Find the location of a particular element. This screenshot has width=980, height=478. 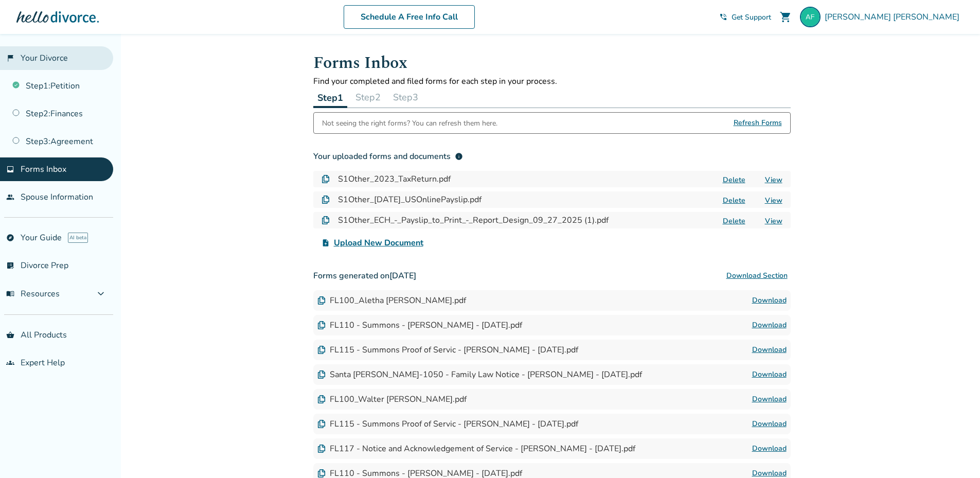

span: shopping_cart is located at coordinates (785, 17).